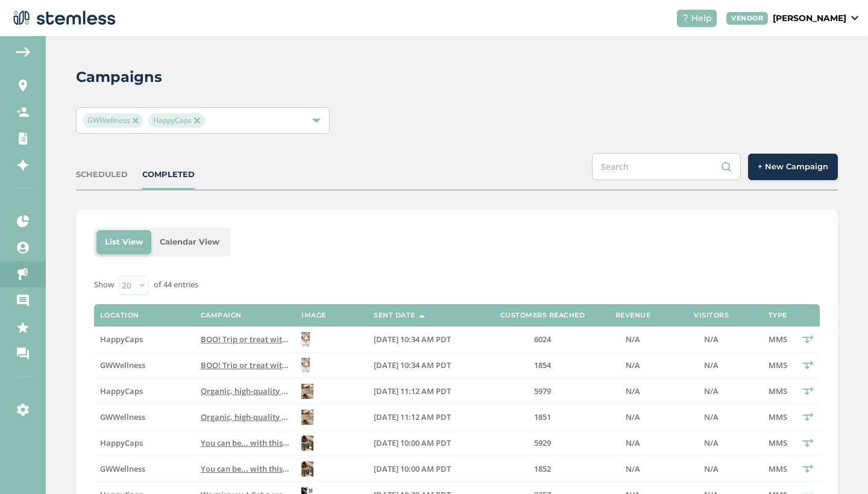 This screenshot has height=494, width=868. What do you see at coordinates (102, 175) in the screenshot?
I see `div: SCHEDULED` at bounding box center [102, 175].